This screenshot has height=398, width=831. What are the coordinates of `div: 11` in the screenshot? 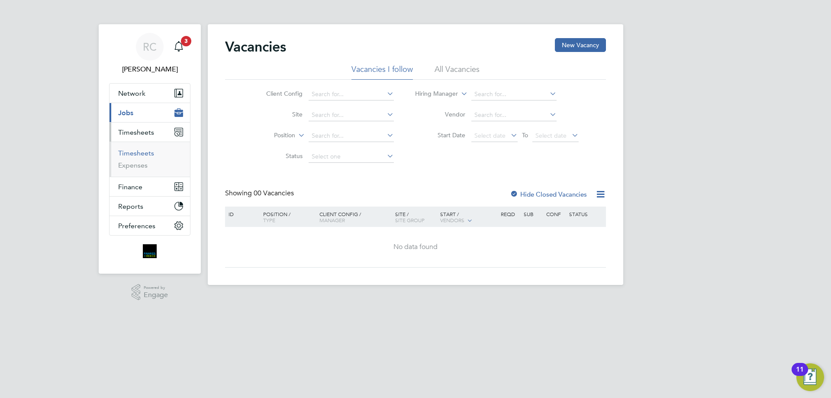 It's located at (800, 375).